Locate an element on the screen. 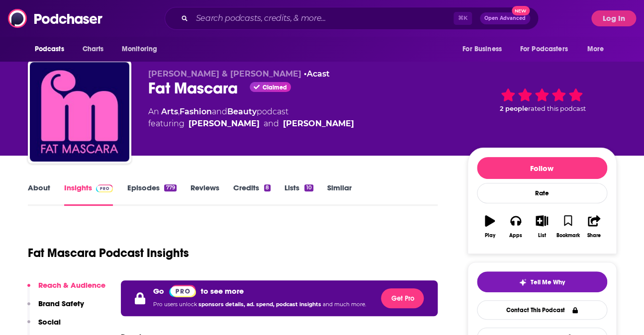  span: More is located at coordinates (595, 49).